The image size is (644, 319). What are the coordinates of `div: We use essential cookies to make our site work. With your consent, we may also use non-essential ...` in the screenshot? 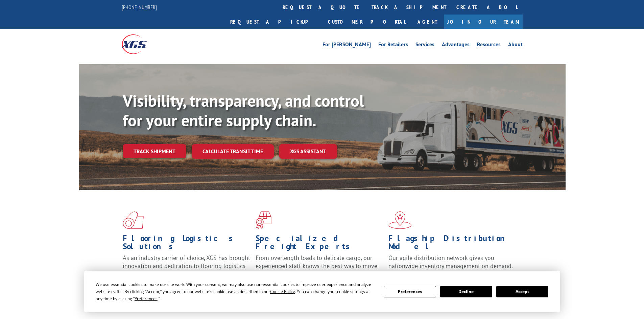 It's located at (236, 292).